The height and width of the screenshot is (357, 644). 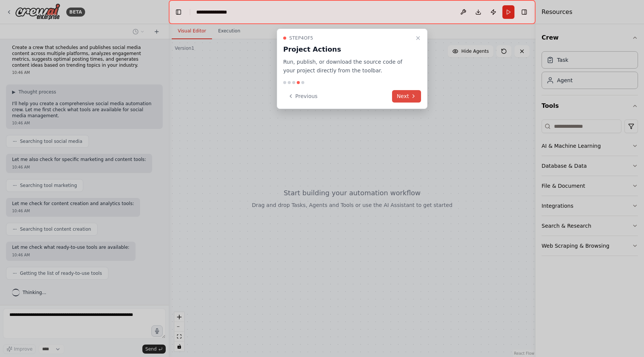 I want to click on button: Previous, so click(x=302, y=96).